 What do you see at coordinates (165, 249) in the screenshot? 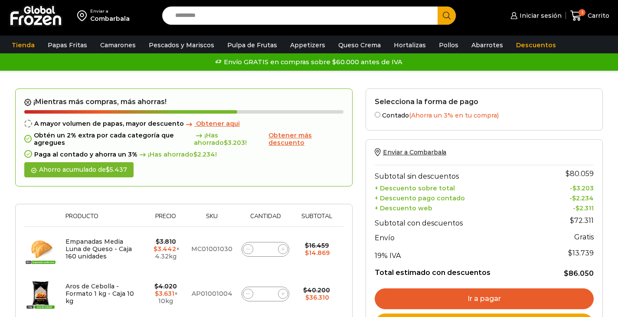
I see `bdi: 3.442` at bounding box center [165, 249].